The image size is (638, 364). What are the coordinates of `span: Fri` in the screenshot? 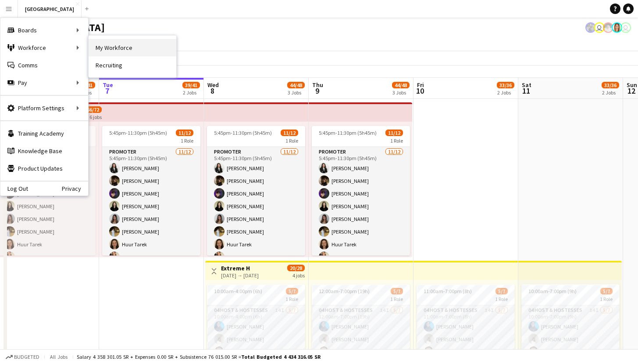 It's located at (421, 85).